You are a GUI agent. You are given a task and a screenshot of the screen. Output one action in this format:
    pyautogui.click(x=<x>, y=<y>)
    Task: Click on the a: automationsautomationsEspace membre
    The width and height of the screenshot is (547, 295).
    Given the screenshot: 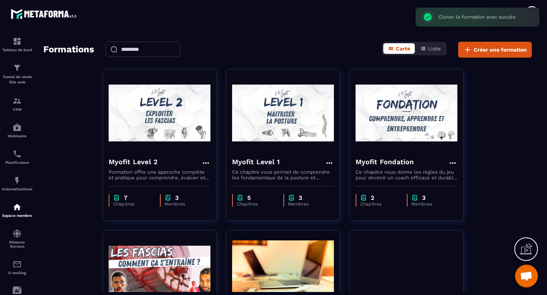 What is the action you would take?
    pyautogui.click(x=17, y=210)
    